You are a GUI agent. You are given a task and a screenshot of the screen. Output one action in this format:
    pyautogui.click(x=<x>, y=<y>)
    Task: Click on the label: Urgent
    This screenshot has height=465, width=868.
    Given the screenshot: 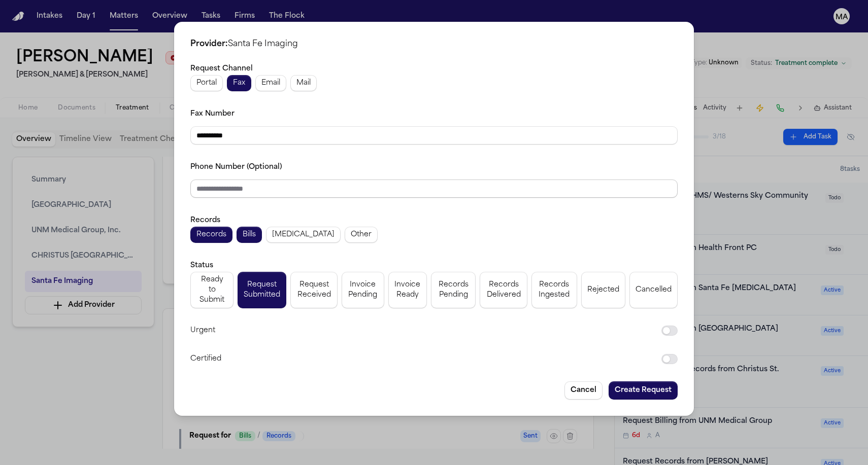 What is the action you would take?
    pyautogui.click(x=418, y=331)
    